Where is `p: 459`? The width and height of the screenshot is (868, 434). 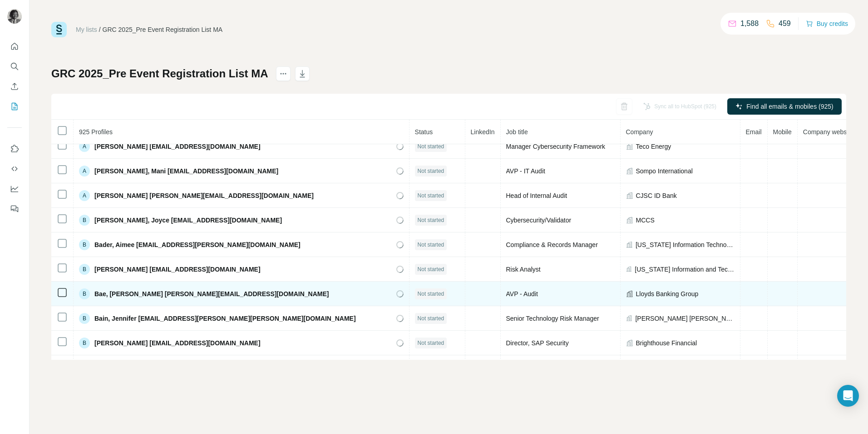
p: 459 is located at coordinates (785, 24).